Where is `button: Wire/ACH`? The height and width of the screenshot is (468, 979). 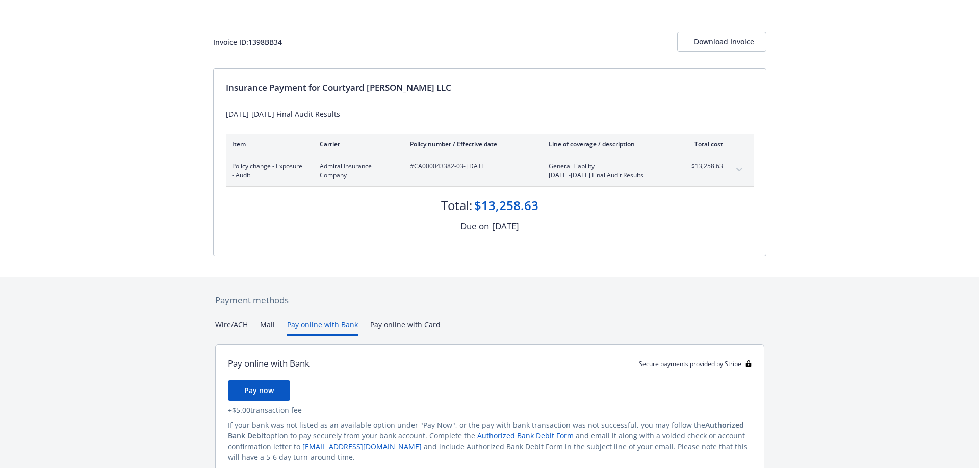 button: Wire/ACH is located at coordinates (232, 327).